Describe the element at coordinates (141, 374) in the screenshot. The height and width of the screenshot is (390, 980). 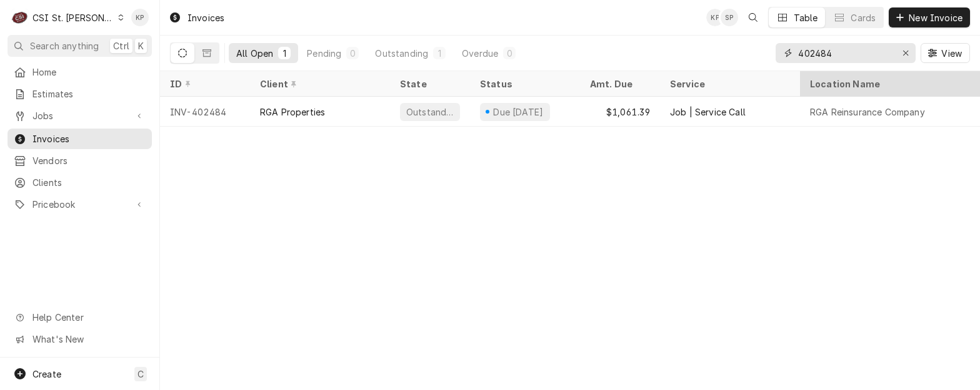
I see `span: C` at that location.